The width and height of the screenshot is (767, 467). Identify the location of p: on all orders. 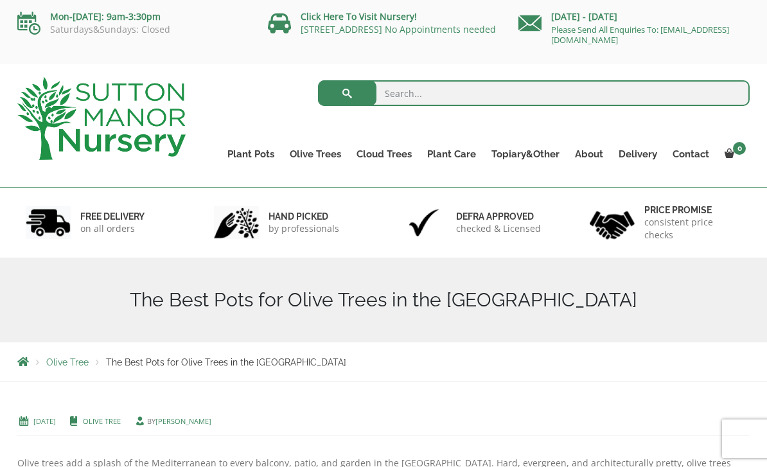
(112, 229).